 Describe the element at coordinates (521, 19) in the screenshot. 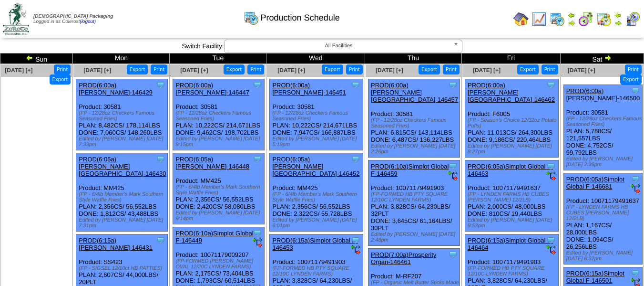

I see `img: home.gif` at that location.